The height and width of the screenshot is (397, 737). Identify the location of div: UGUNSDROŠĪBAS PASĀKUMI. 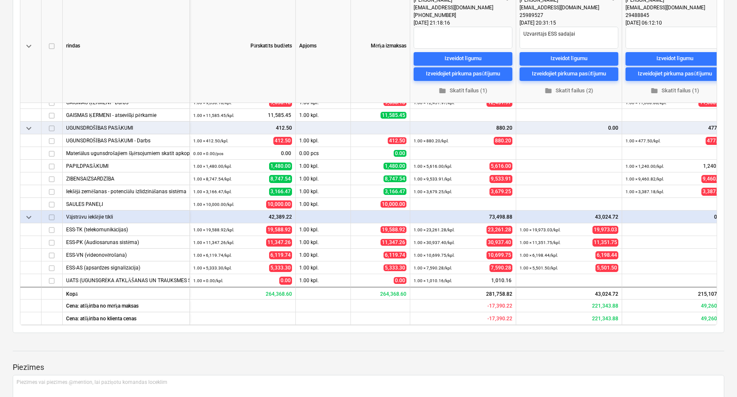
(126, 128).